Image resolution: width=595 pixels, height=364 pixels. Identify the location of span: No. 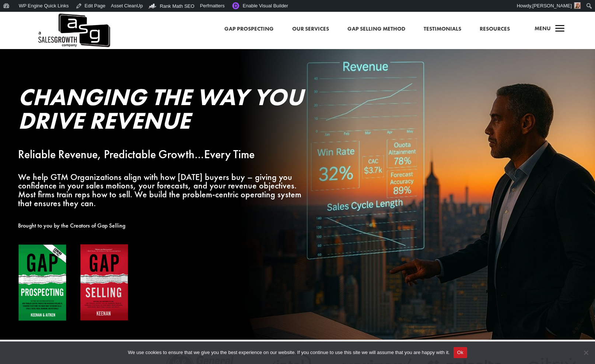
(586, 352).